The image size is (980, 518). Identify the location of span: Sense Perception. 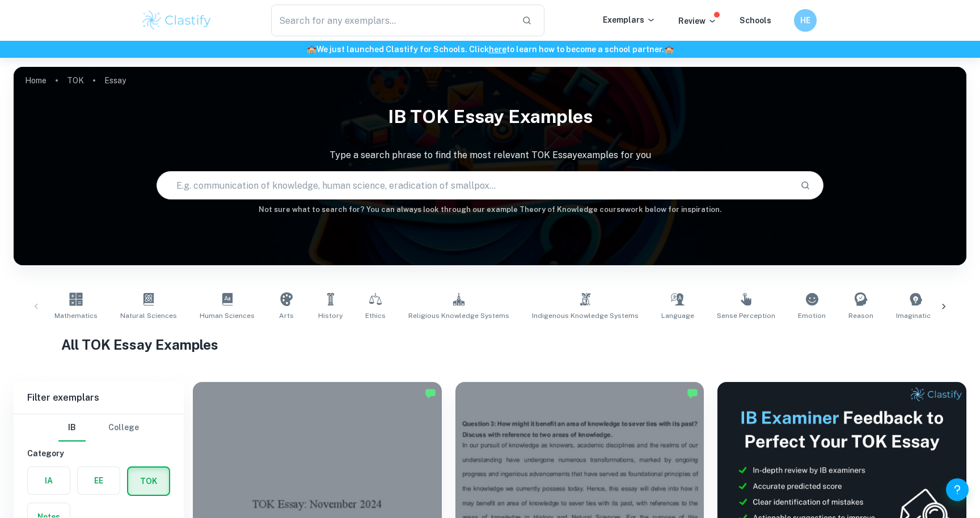
(746, 316).